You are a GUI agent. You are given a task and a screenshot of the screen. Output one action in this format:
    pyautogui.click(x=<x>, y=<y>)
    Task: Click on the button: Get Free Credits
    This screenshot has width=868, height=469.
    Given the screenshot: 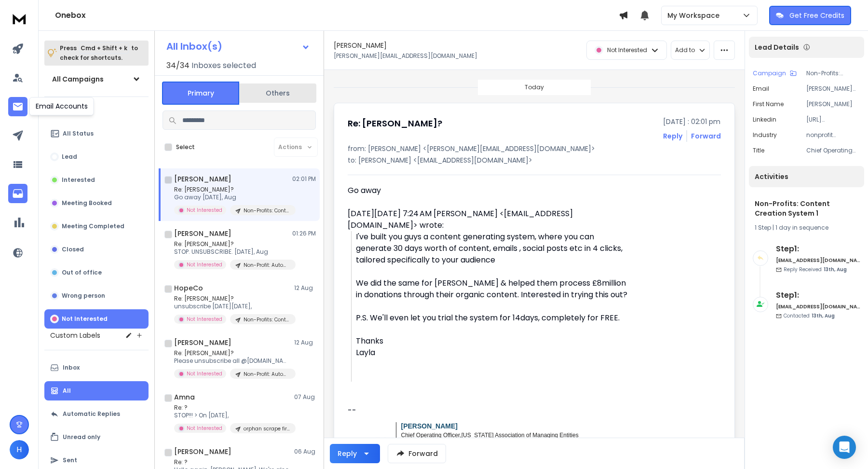 What is the action you would take?
    pyautogui.click(x=810, y=16)
    